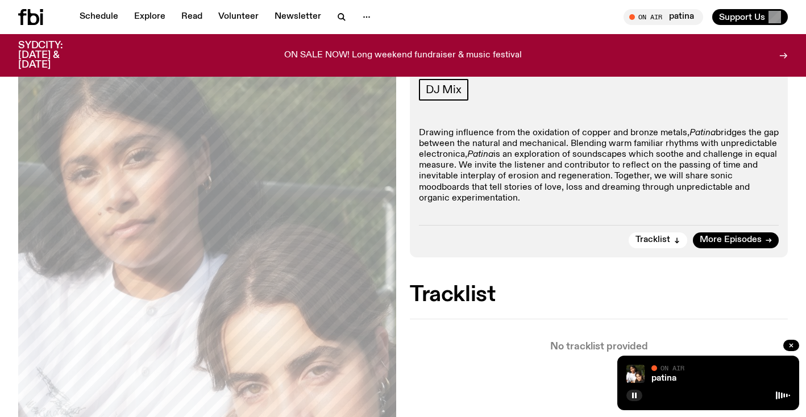  What do you see at coordinates (664, 17) in the screenshot?
I see `button: On Airpatina` at bounding box center [664, 17].